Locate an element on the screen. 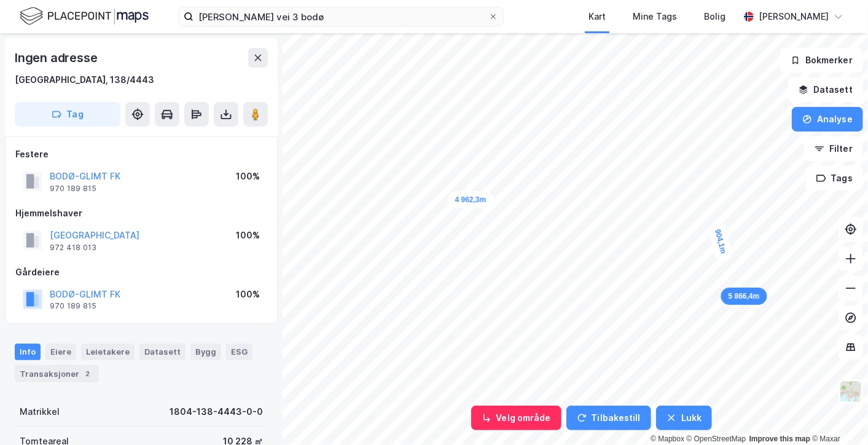 This screenshot has width=868, height=445. div: Festere is located at coordinates (141, 154).